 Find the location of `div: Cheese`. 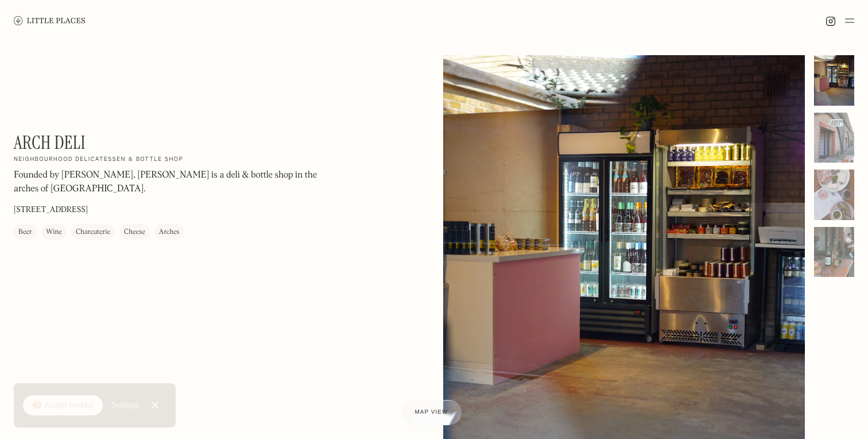

div: Cheese is located at coordinates (134, 233).